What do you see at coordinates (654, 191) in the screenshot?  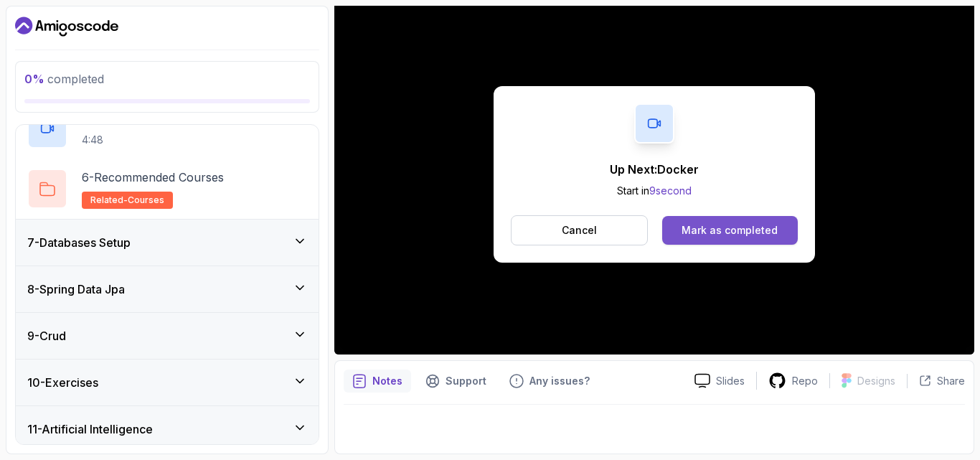 I see `p: Start in` at bounding box center [654, 191].